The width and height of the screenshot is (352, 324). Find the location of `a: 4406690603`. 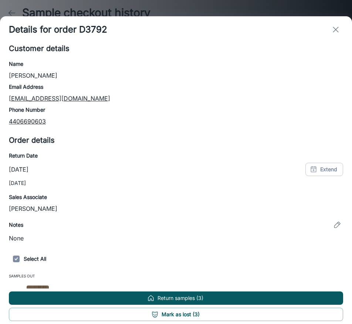

a: 4406690603 is located at coordinates (27, 121).